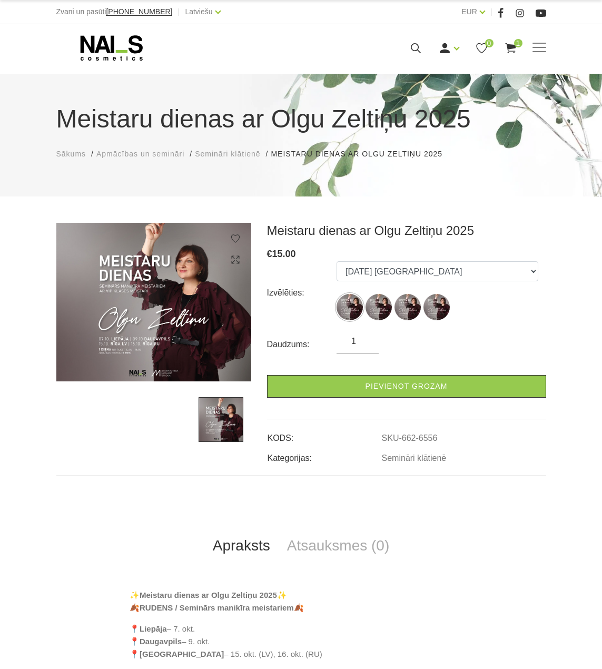 This screenshot has height=669, width=602. Describe the element at coordinates (71, 154) in the screenshot. I see `span: Sākums` at that location.